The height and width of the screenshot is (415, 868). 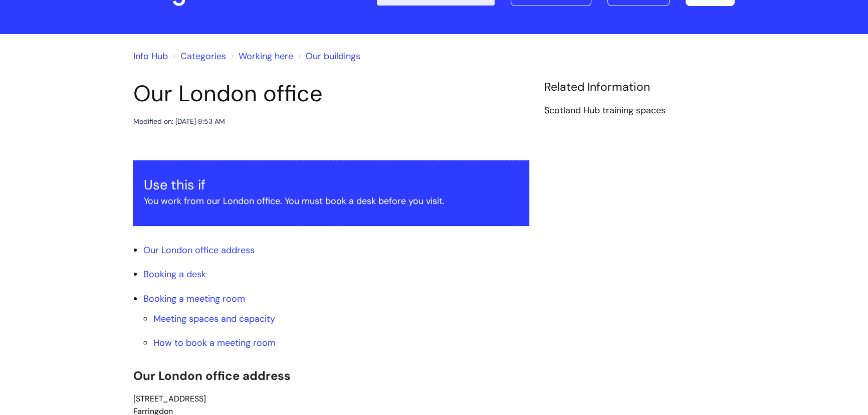 I want to click on li: Working here, so click(x=260, y=56).